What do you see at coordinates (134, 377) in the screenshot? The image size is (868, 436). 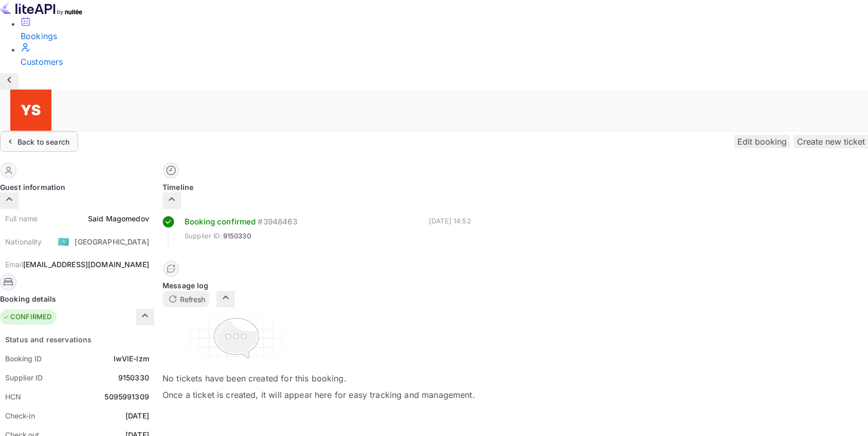 I see `div: 9150330` at bounding box center [134, 377].